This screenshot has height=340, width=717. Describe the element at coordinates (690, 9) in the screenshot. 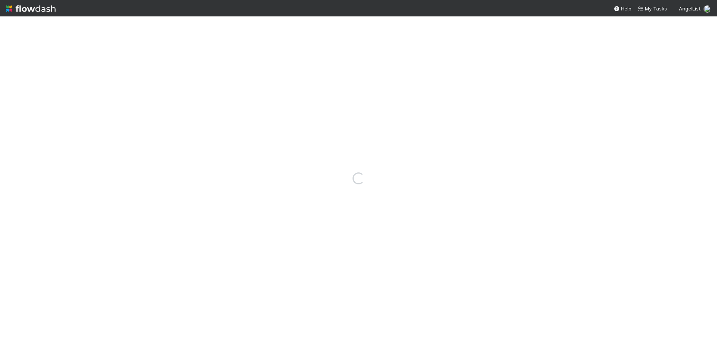

I see `span: AngelList` at that location.